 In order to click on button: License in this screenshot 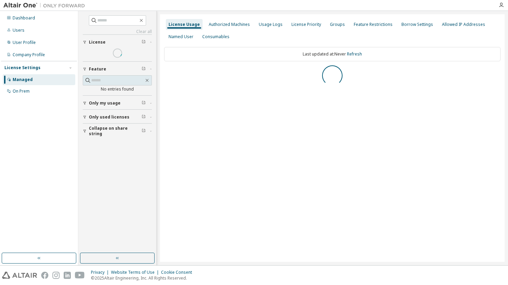, I will do `click(117, 42)`.